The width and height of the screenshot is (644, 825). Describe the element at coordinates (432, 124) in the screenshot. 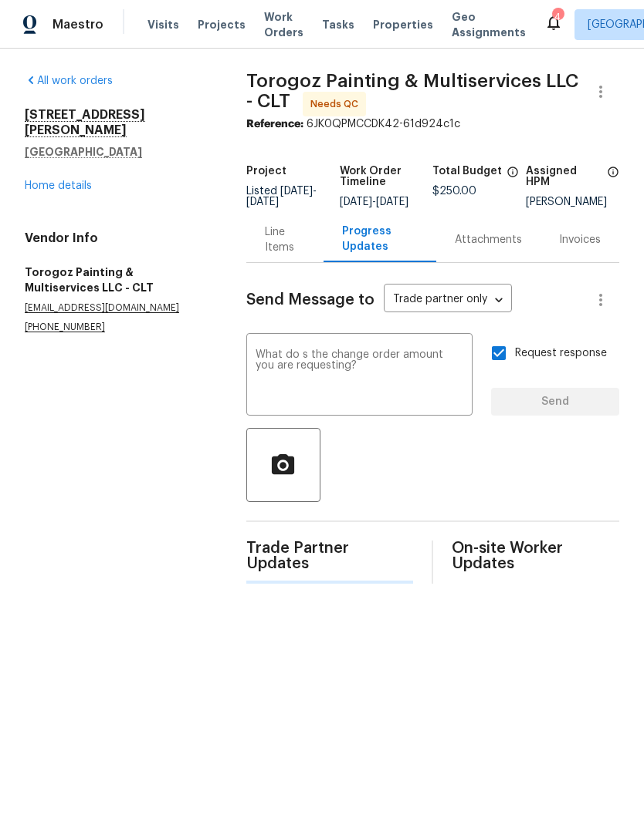

I see `div: 6JK0QPMCCDK42-61d924c1c` at that location.